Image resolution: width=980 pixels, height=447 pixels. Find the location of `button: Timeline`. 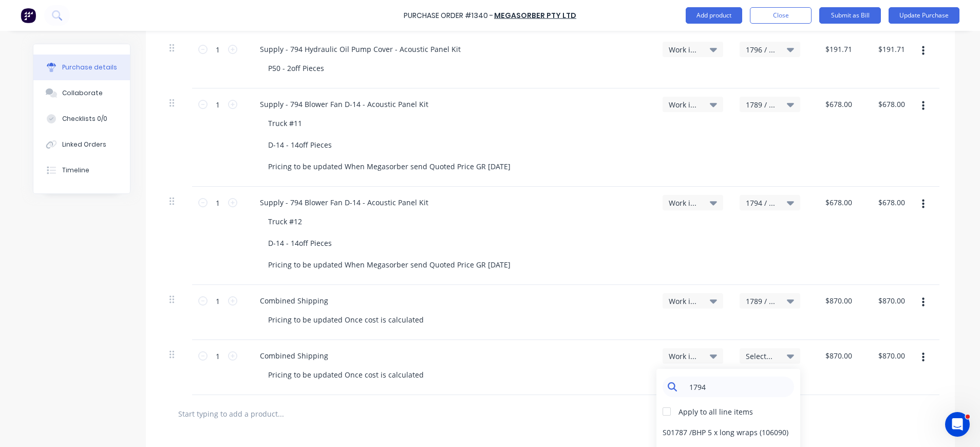

button: Timeline is located at coordinates (81, 170).